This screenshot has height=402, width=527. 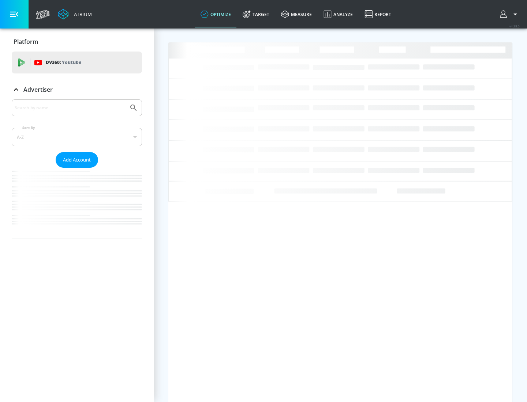 What do you see at coordinates (77, 160) in the screenshot?
I see `button: Add Account` at bounding box center [77, 160].